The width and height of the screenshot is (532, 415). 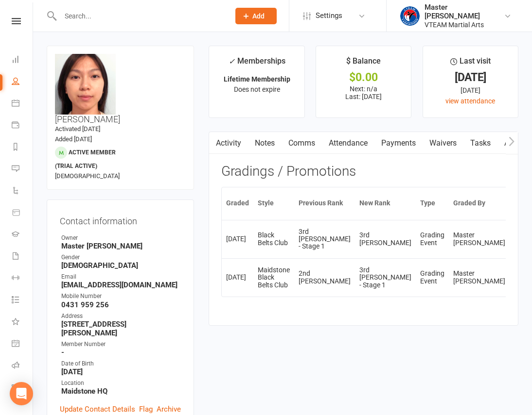 What do you see at coordinates (121, 277) in the screenshot?
I see `div: Email` at bounding box center [121, 277].